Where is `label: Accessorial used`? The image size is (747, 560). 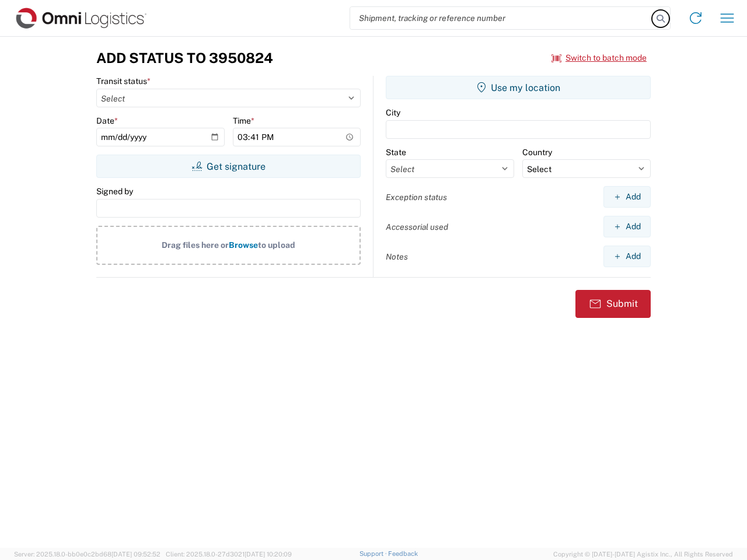 label: Accessorial used is located at coordinates (417, 227).